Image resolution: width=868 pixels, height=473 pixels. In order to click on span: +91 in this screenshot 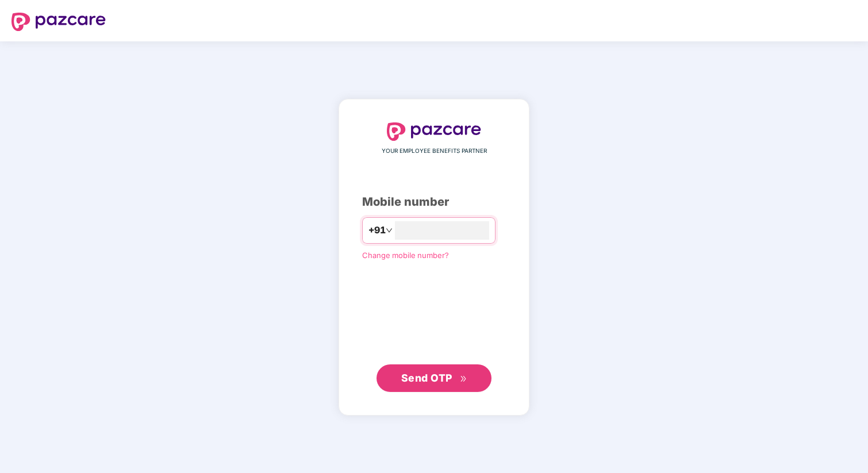, I will do `click(377, 230)`.